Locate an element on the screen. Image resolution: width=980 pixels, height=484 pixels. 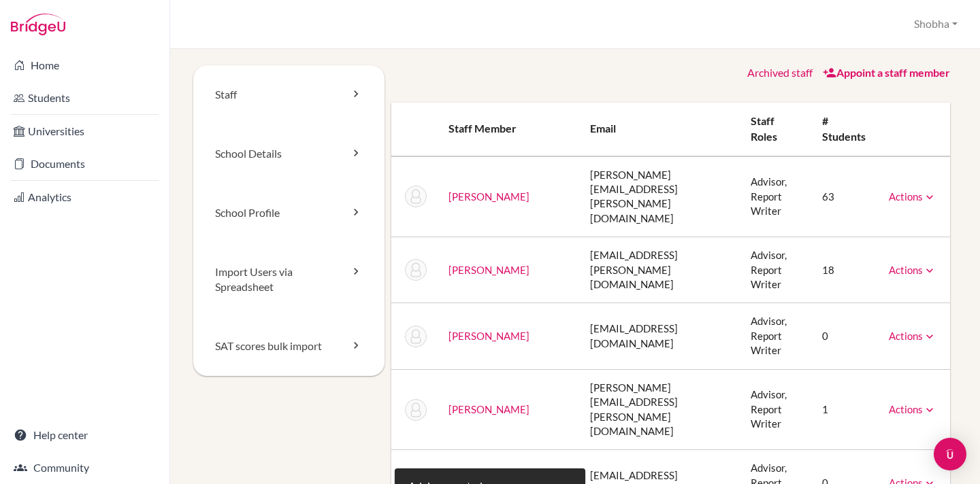
th: Staff member is located at coordinates (508, 129).